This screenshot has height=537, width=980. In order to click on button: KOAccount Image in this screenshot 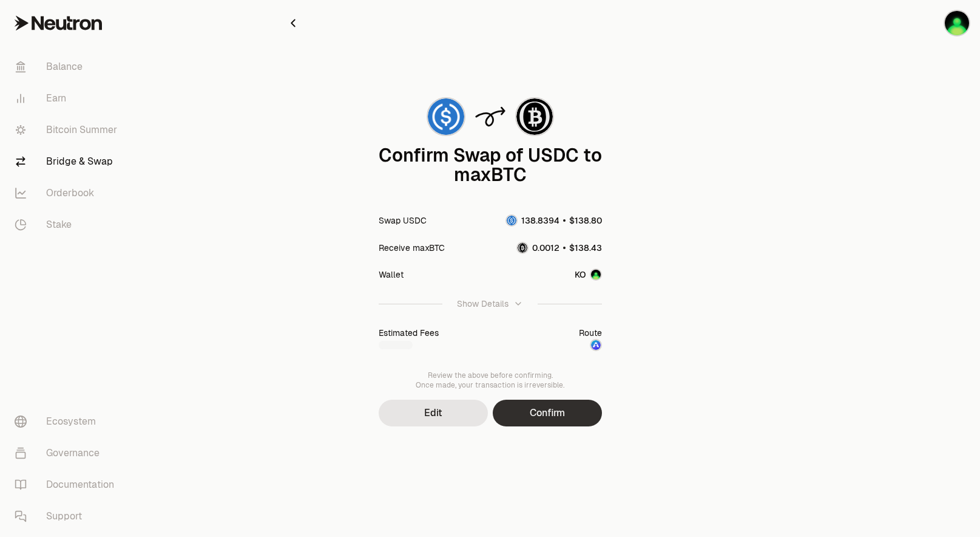, I will do `click(588, 275)`.